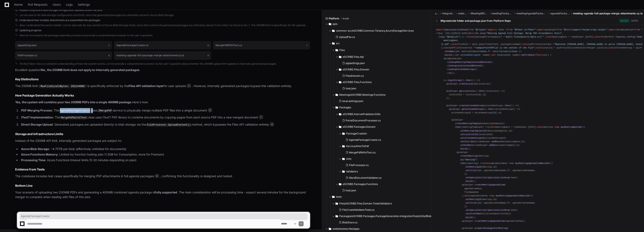 The height and width of the screenshot is (232, 644). What do you see at coordinates (505, 48) in the screenshot?
I see `span: "sampleTestPdfFile is the content of the file"` at bounding box center [505, 48].